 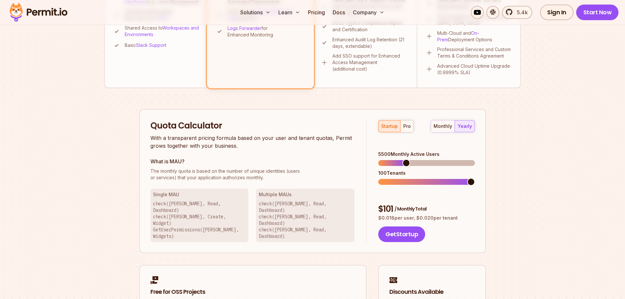 What do you see at coordinates (305, 195) in the screenshot?
I see `h3: Multiple MAUs` at bounding box center [305, 195].